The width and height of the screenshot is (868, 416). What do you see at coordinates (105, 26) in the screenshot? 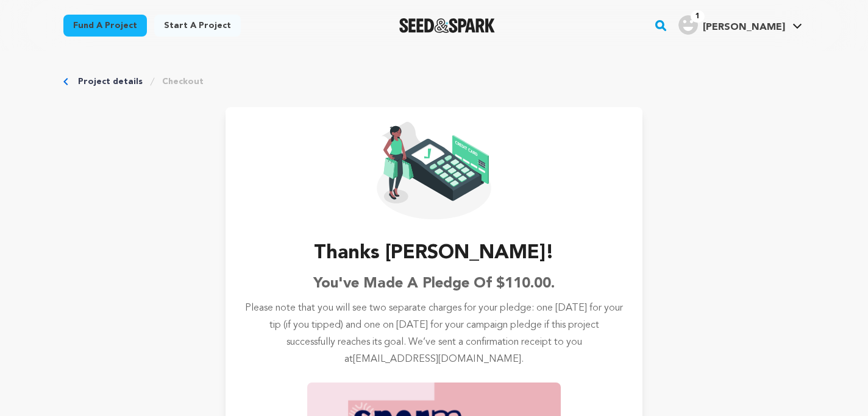
I see `a: Fund a project` at bounding box center [105, 26].